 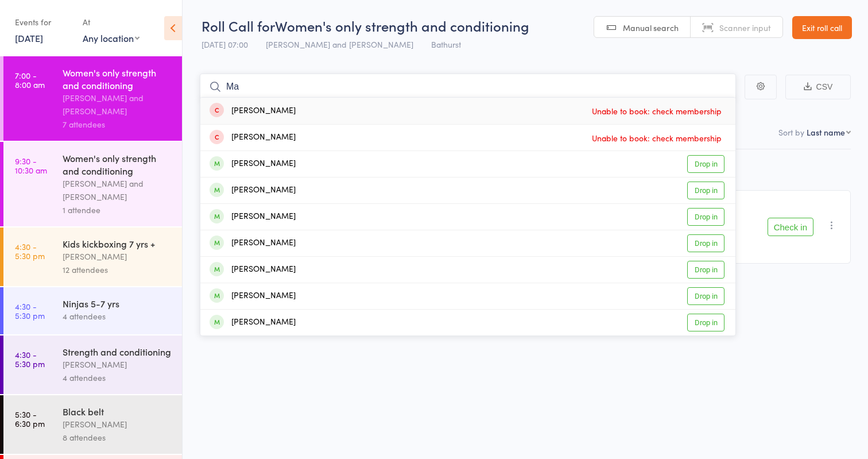 What do you see at coordinates (117, 124) in the screenshot?
I see `div: 7 attendees` at bounding box center [117, 124].